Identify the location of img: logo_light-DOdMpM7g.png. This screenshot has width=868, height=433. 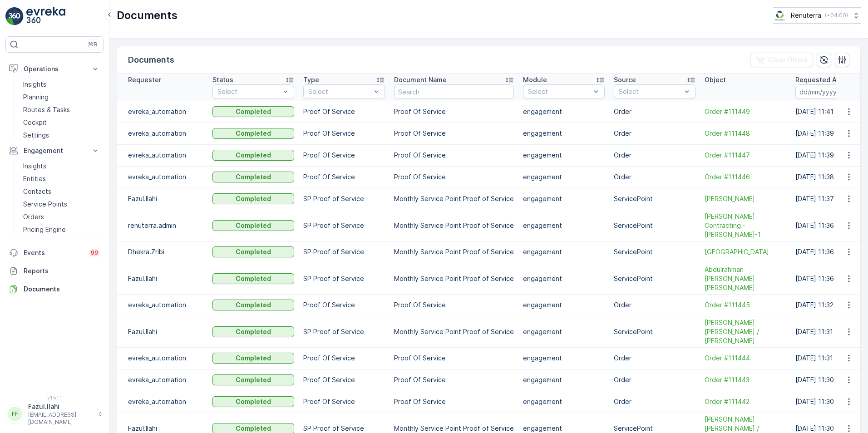
(46, 17).